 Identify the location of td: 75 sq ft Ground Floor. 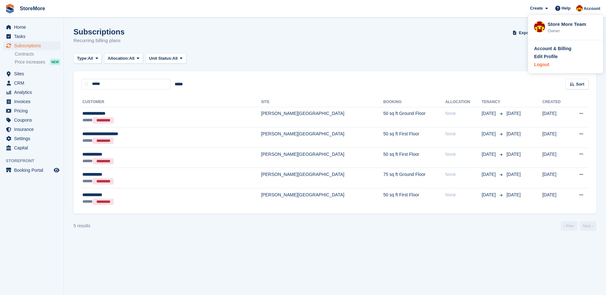
(415, 178).